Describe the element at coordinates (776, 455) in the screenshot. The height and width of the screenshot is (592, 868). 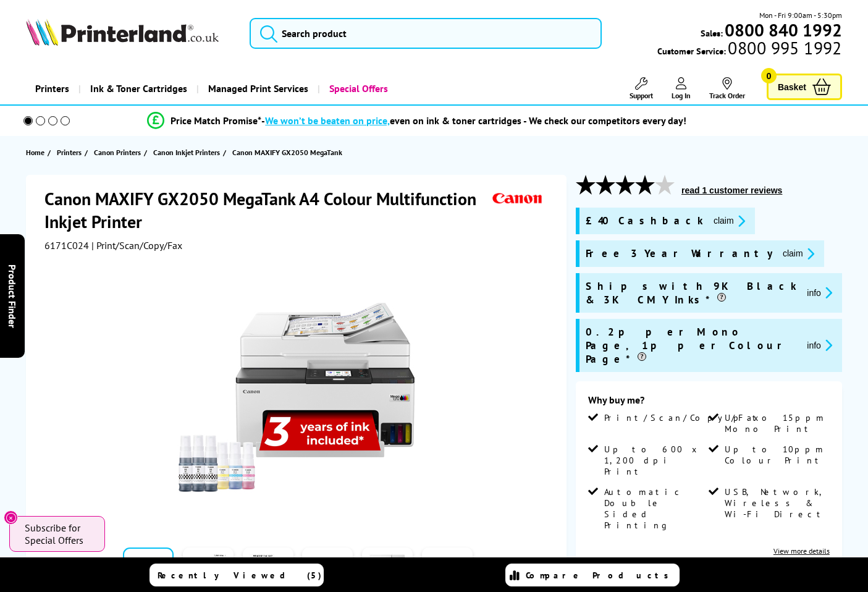
I see `span: Up to 10ppm Colour Print` at that location.